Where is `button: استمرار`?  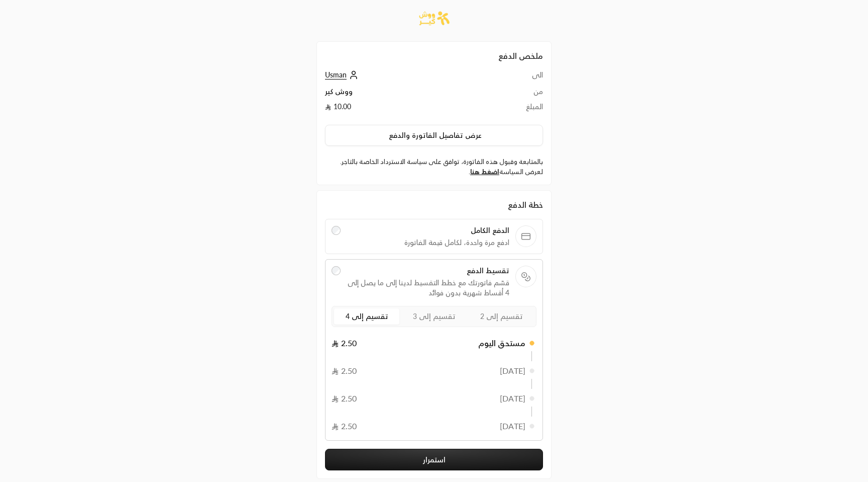 button: استمرار is located at coordinates (434, 459).